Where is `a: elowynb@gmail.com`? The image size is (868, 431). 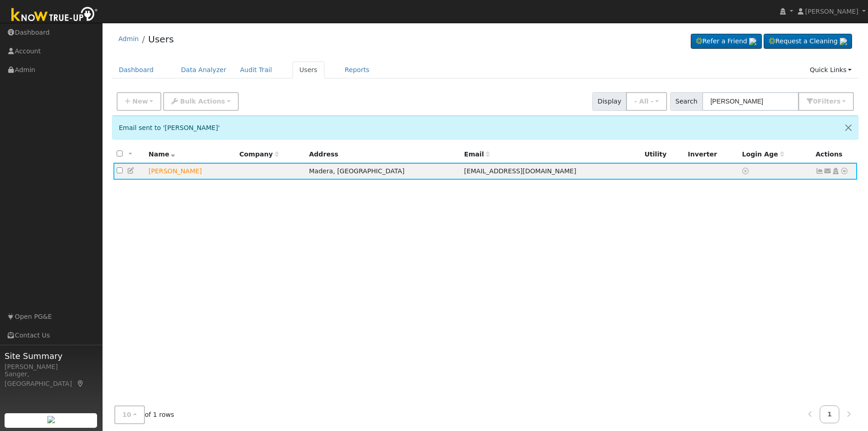 a: elowynb@gmail.com is located at coordinates (828, 171).